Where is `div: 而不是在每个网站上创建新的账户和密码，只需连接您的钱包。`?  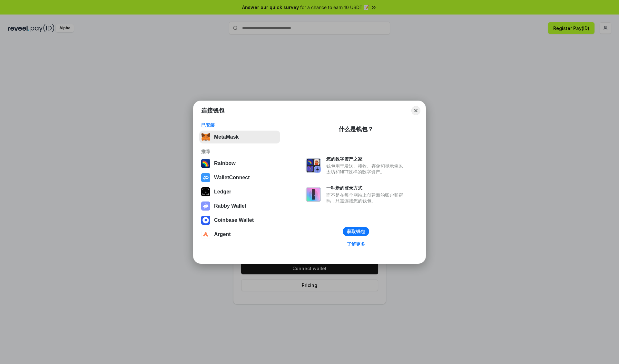
div: 而不是在每个网站上创建新的账户和密码，只需连接您的钱包。 is located at coordinates (366, 198).